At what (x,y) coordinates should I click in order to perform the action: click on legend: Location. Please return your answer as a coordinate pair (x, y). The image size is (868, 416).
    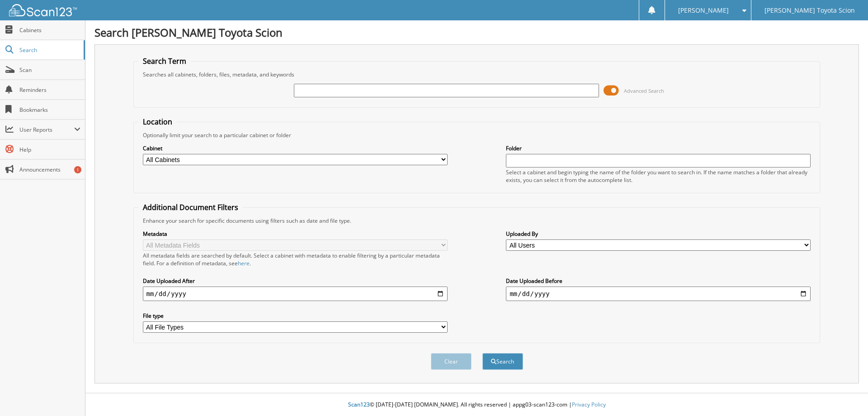
    Looking at the image, I should click on (158, 122).